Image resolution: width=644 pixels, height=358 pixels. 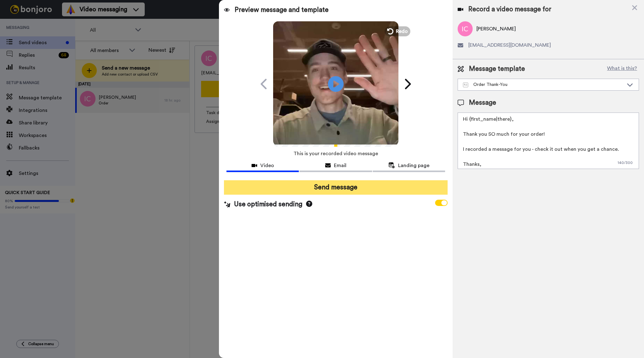 What do you see at coordinates (267, 166) in the screenshot?
I see `span: Video` at bounding box center [267, 166].